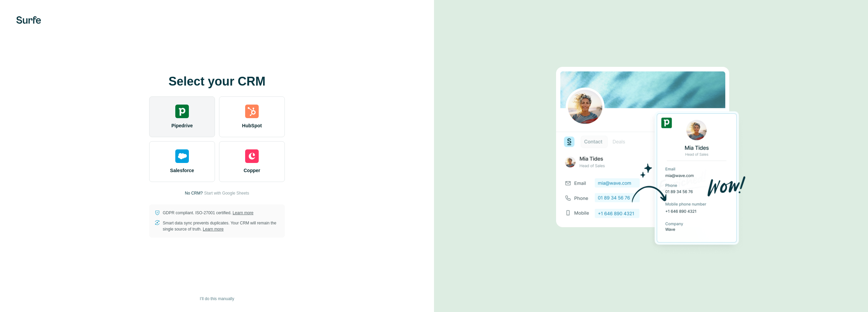 This screenshot has width=868, height=312. Describe the element at coordinates (226, 193) in the screenshot. I see `span: Start with Google Sheets` at that location.